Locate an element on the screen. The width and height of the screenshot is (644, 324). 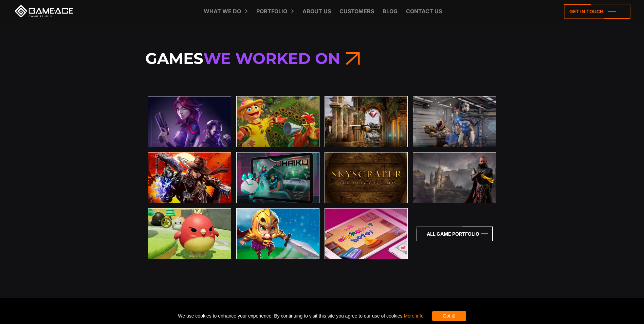
span: We Worked On is located at coordinates (271, 58).